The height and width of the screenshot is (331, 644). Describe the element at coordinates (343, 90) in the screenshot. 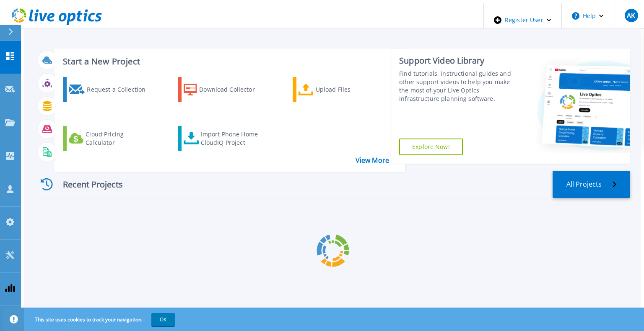

I see `a: Upload Files` at that location.